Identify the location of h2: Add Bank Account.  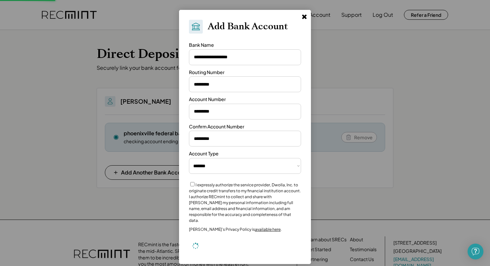
(247, 27).